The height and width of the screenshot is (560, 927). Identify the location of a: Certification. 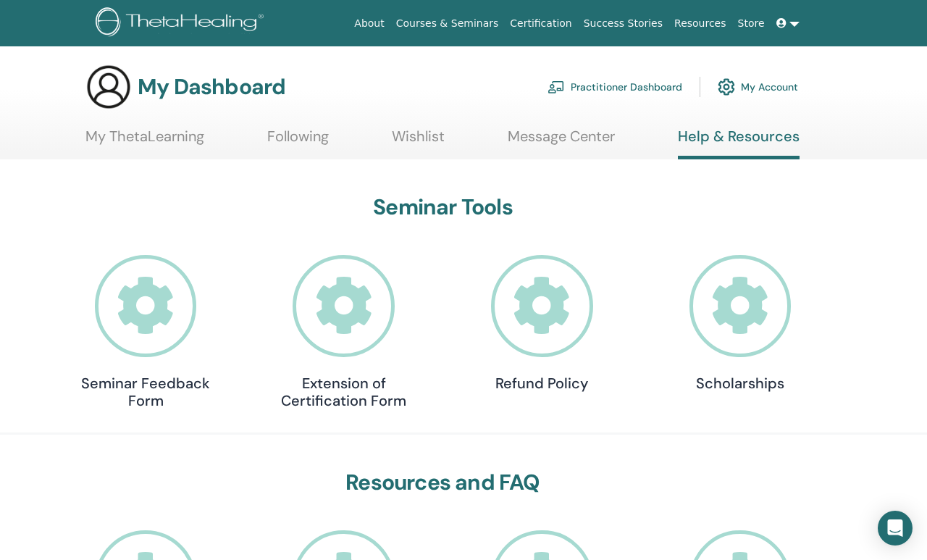
(540, 23).